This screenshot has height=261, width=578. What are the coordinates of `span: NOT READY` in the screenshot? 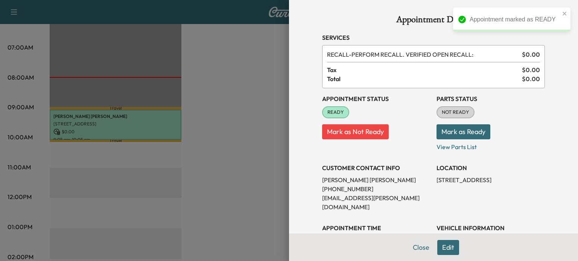 It's located at (455, 112).